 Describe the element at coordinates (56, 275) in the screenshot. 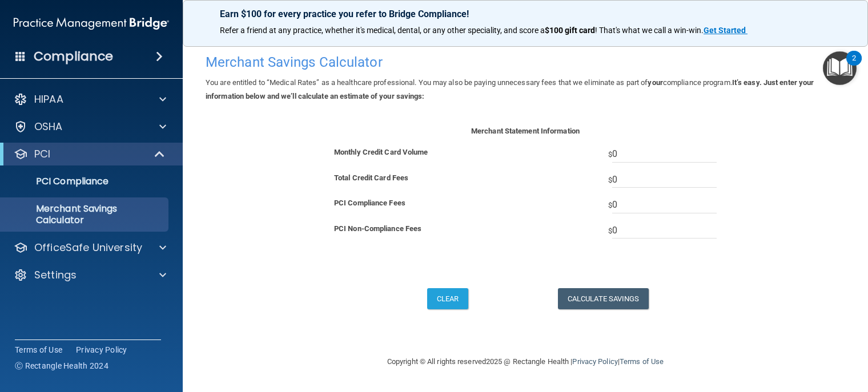

I see `p: Settings` at that location.